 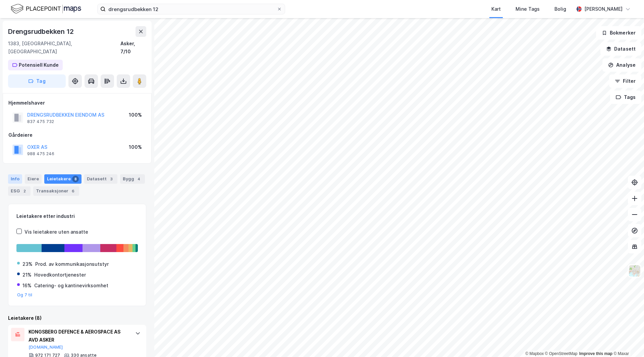 What do you see at coordinates (63, 179) in the screenshot?
I see `div: Leietakere` at bounding box center [63, 179].